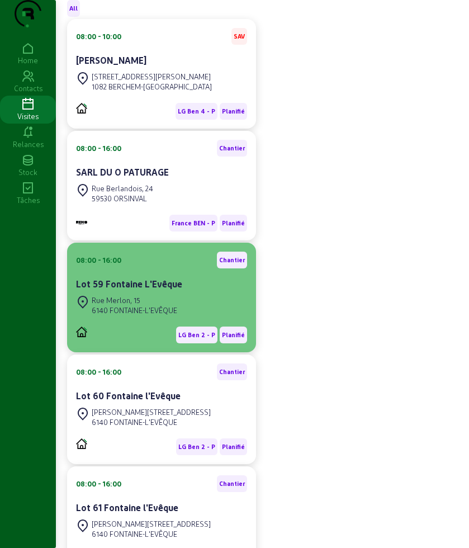 The width and height of the screenshot is (469, 548). I want to click on div: 59530 ORSINVAL, so click(123, 199).